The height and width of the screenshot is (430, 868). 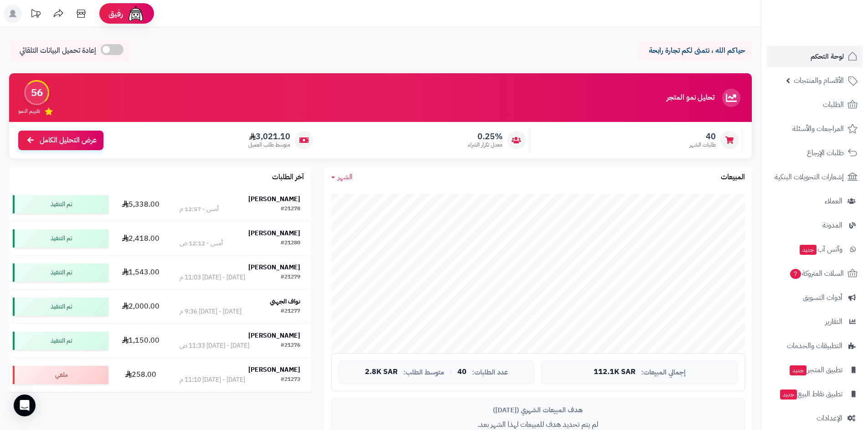 I want to click on a: تحديثات المنصة, so click(x=36, y=14).